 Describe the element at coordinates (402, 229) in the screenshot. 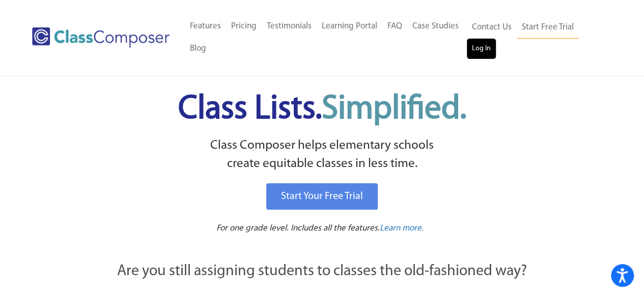

I see `a: Learn more.` at that location.